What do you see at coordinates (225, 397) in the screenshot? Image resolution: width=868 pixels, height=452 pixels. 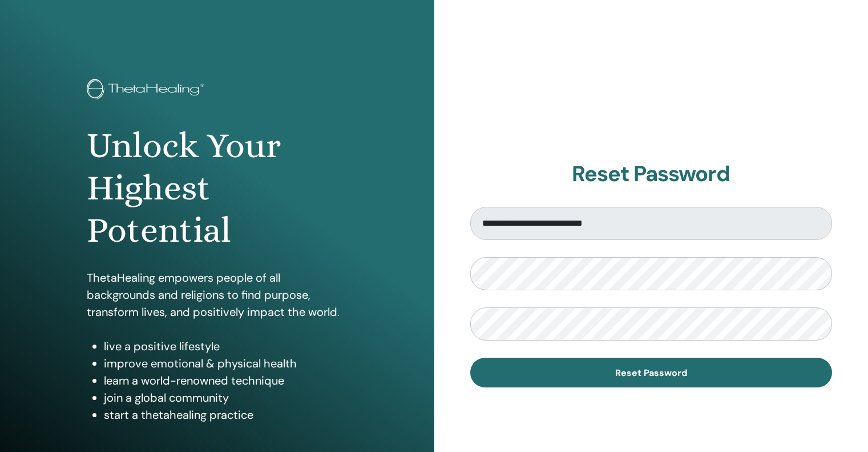 I see `li: join a global community` at bounding box center [225, 397].